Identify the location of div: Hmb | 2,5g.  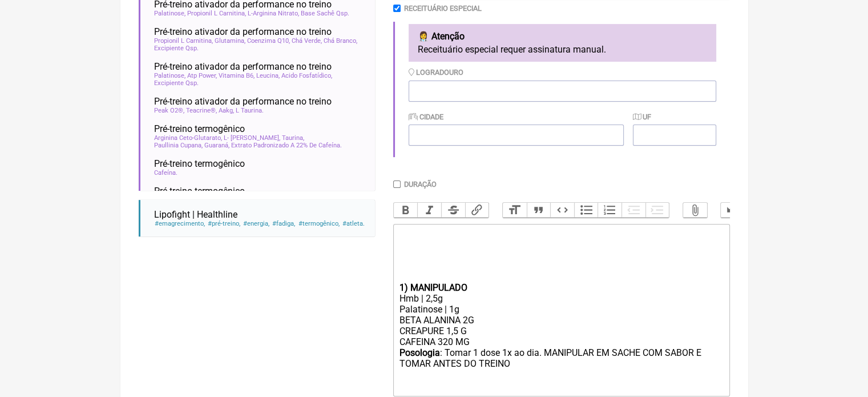
(561, 298).